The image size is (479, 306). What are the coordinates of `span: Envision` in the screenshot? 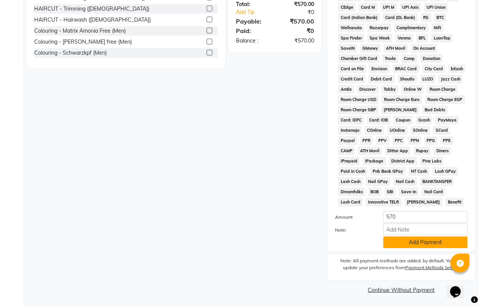 It's located at (379, 69).